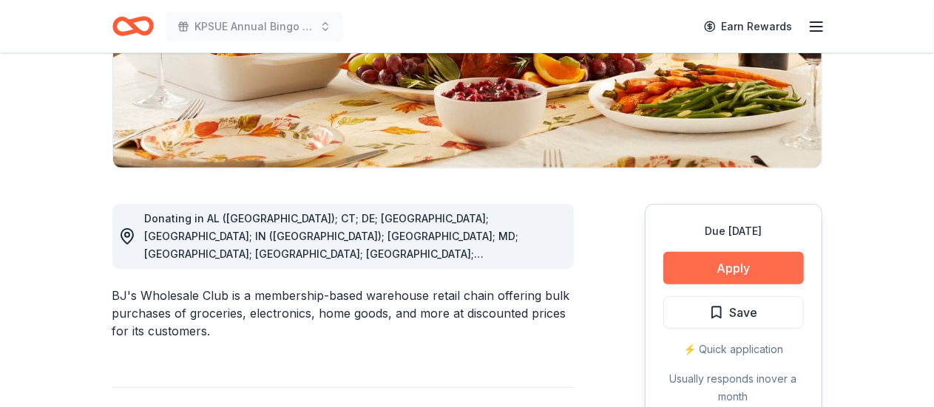 This screenshot has width=934, height=407. I want to click on span: Save, so click(744, 313).